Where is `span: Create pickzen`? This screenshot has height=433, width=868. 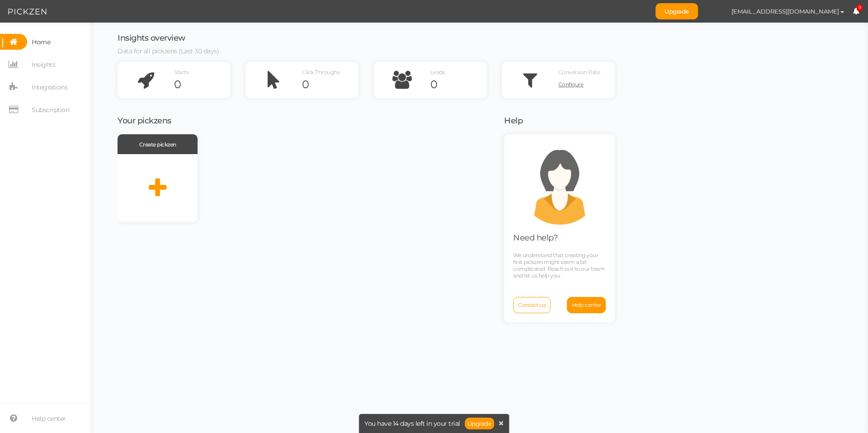
span: Create pickzen is located at coordinates (158, 145).